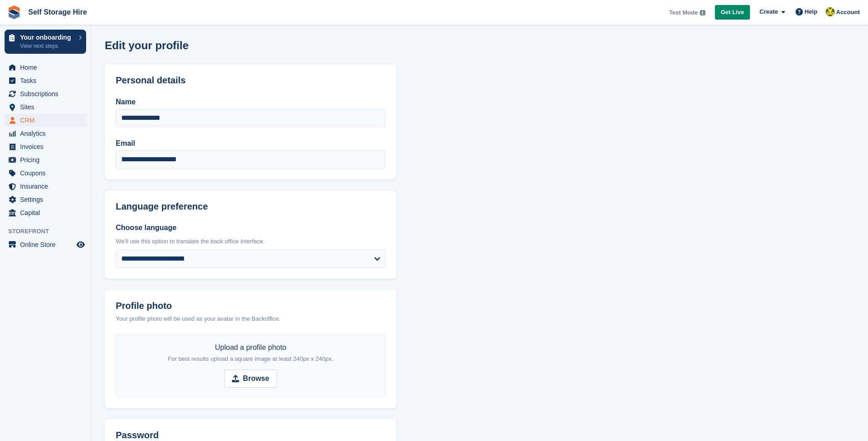  Describe the element at coordinates (47, 46) in the screenshot. I see `p: View next steps` at that location.